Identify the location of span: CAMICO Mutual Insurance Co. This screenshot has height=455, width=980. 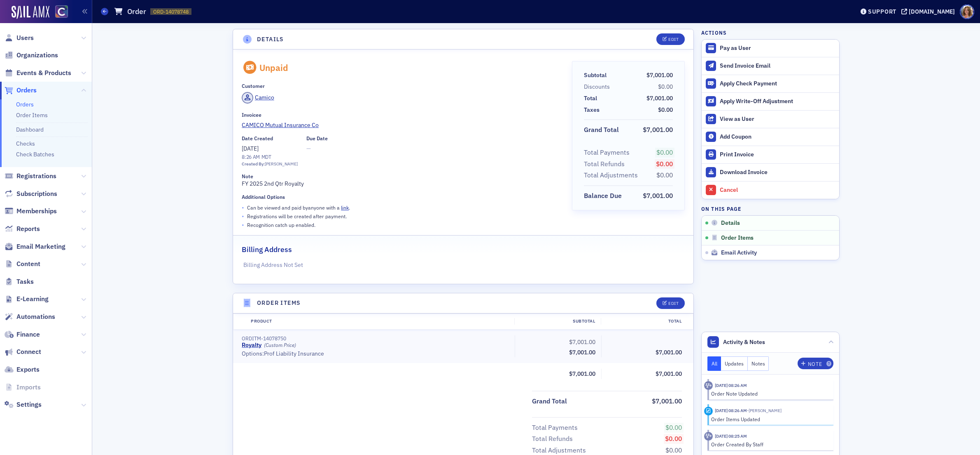
(280, 125).